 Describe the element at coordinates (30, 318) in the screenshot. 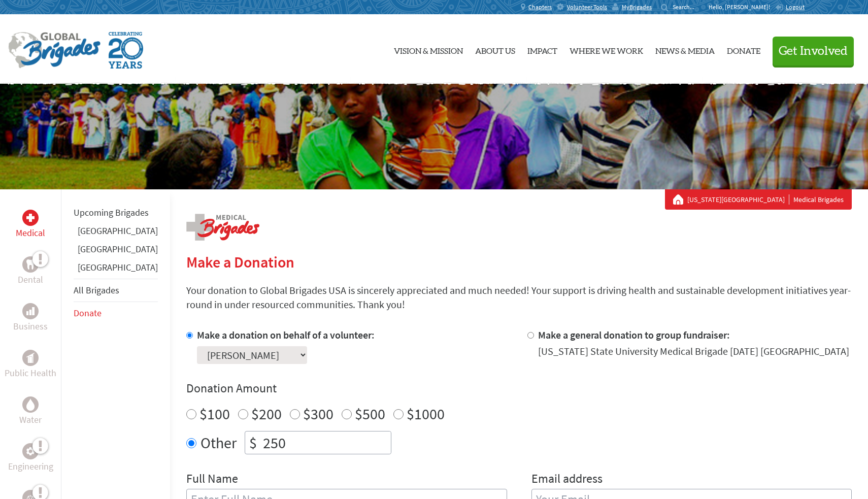

I see `a: BusinessBusiness` at that location.